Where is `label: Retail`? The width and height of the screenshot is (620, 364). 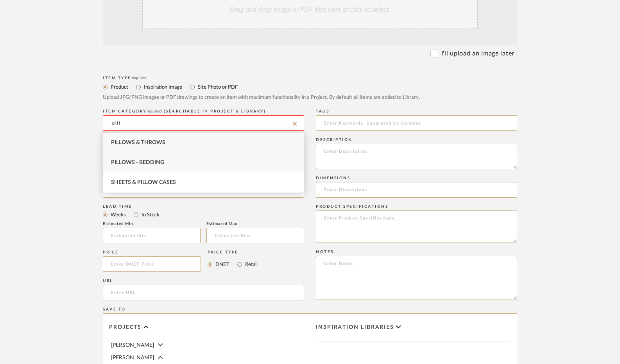
label: Retail is located at coordinates (251, 265).